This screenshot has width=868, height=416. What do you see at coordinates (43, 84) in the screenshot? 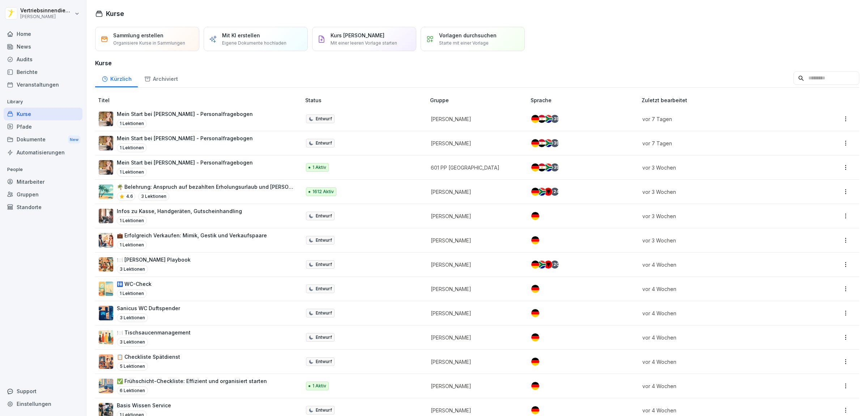
I see `a: Veranstaltungen` at bounding box center [43, 84].